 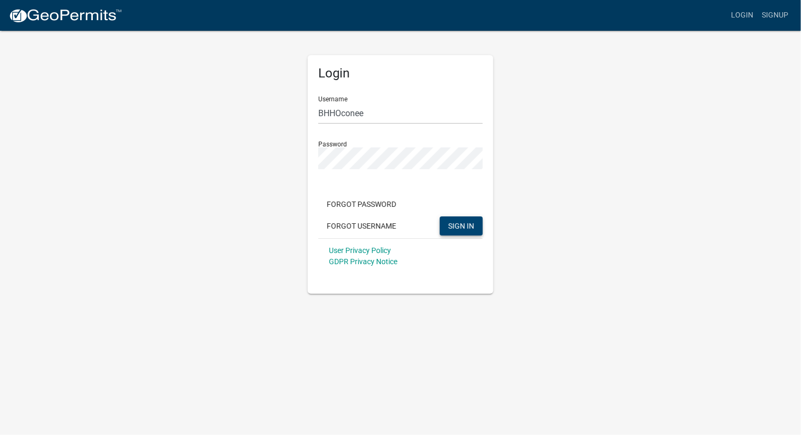 I want to click on button: SIGN IN, so click(x=461, y=226).